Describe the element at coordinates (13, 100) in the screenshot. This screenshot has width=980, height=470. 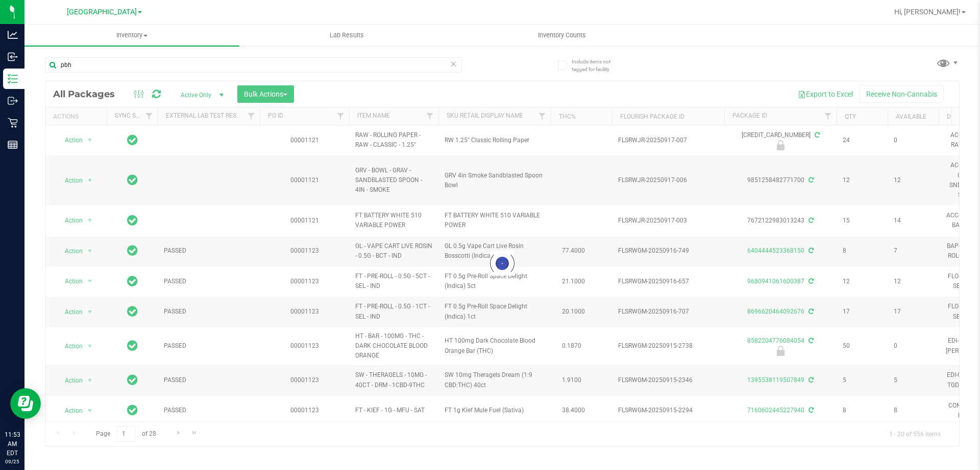
I see `inline-svg: Outbound` at that location.